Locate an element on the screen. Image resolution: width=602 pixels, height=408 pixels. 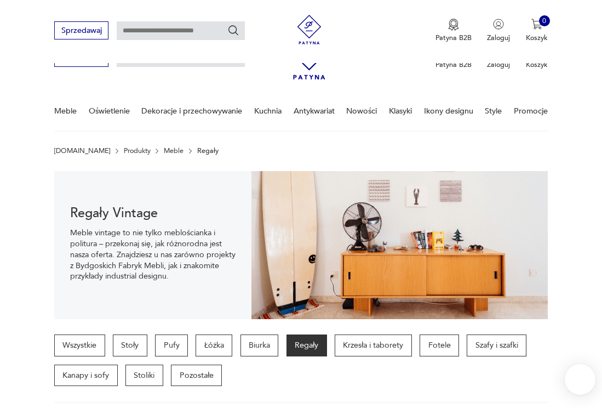
p: Meble vintage to nie tylko meblościanka i politura – przekonaj się, jak różnorodna jest nasza ofe... is located at coordinates (153, 254).